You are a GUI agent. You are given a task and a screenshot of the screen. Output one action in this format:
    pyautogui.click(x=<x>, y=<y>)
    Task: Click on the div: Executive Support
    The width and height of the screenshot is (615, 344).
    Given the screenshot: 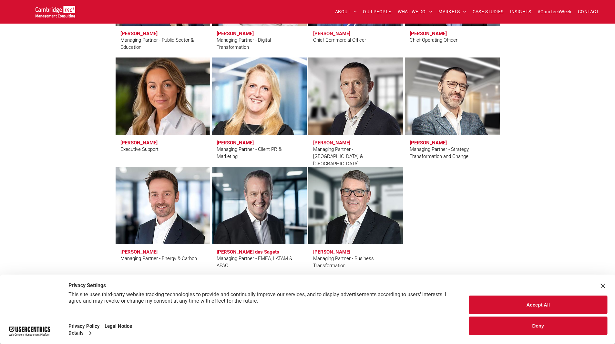 What is the action you would take?
    pyautogui.click(x=139, y=149)
    